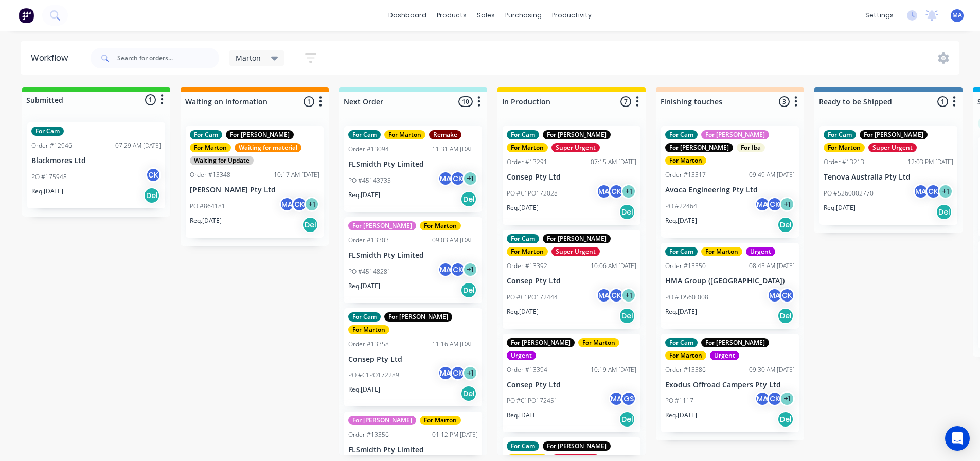 The width and height of the screenshot is (980, 461). Describe the element at coordinates (368, 149) in the screenshot. I see `div: Order #13094` at that location.